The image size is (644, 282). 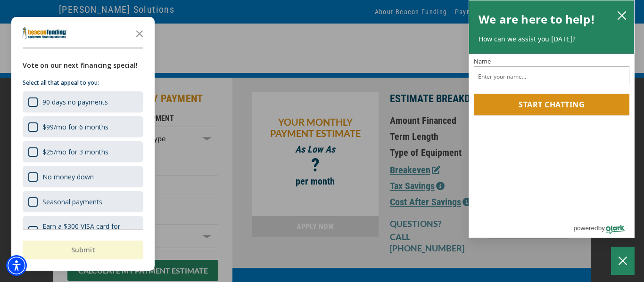 What do you see at coordinates (83, 83) in the screenshot?
I see `p: Select all that appeal to you:` at bounding box center [83, 83].